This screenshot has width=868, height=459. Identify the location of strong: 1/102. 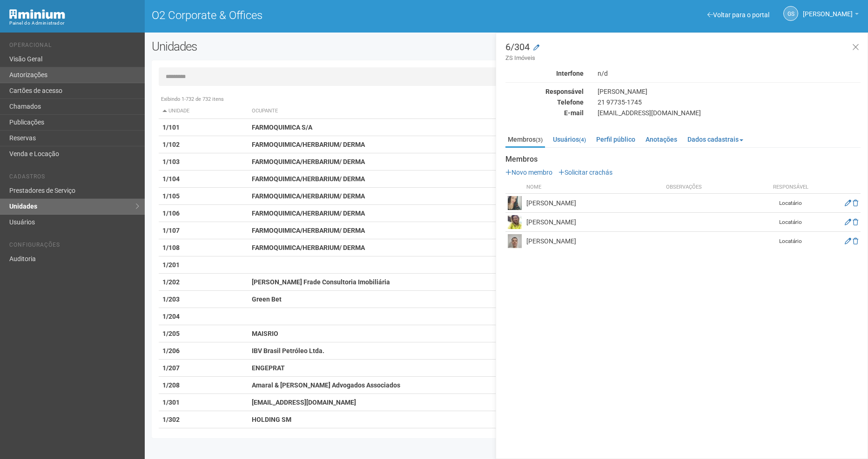
(171, 145).